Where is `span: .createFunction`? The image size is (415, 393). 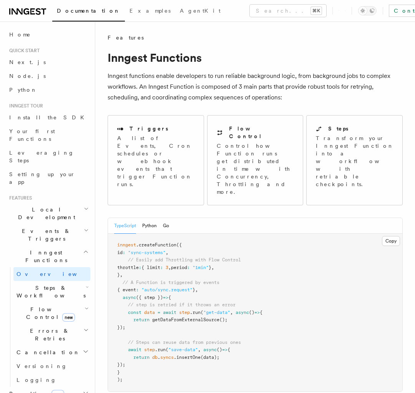
span: .createFunction is located at coordinates (156, 245).